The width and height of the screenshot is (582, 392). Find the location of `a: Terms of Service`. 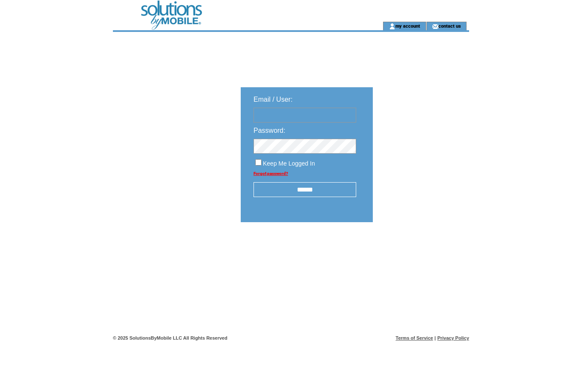

a: Terms of Service is located at coordinates (414, 338).